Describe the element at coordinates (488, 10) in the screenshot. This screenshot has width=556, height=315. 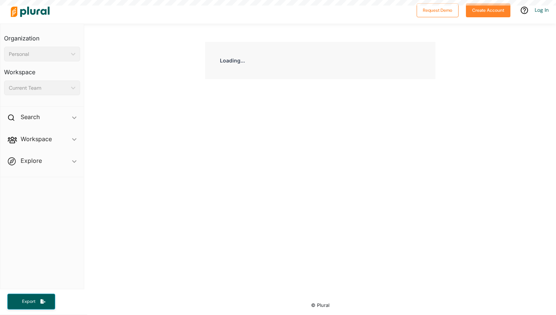
I see `button: Create Account` at that location.